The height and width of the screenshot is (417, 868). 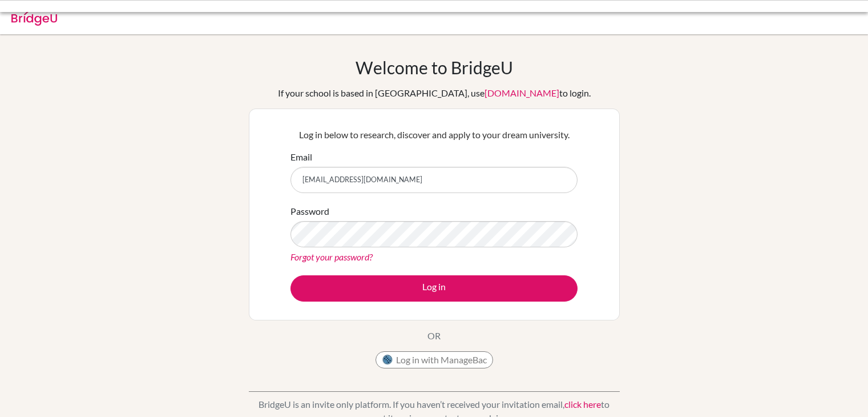 What do you see at coordinates (434, 359) in the screenshot?
I see `button: Log in with ManageBac` at bounding box center [434, 359].